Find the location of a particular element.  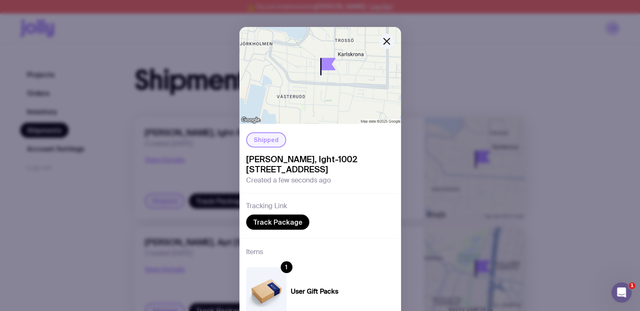

a: Track Package is located at coordinates (278, 222).